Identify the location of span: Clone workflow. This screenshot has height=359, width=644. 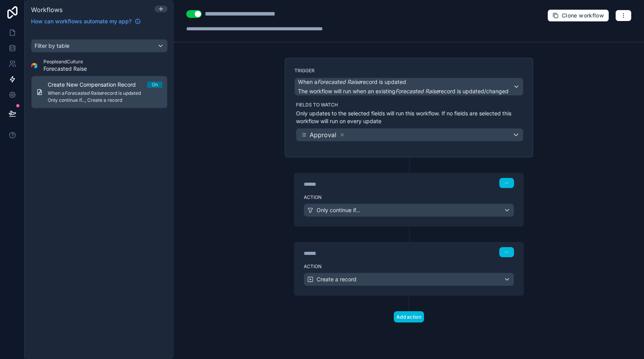
(583, 16).